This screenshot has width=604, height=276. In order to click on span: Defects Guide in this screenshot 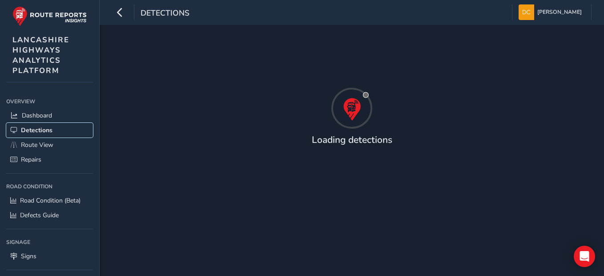, I will do `click(39, 215)`.